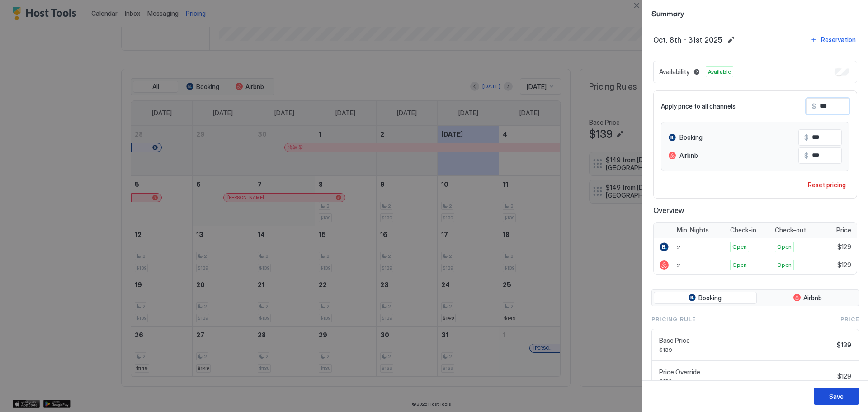 This screenshot has width=868, height=412. Describe the element at coordinates (743, 230) in the screenshot. I see `span: Check-in` at that location.